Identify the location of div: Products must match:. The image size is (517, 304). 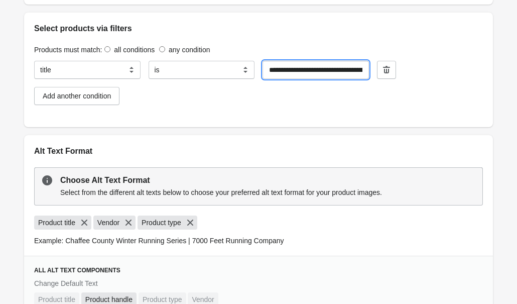
(259, 50).